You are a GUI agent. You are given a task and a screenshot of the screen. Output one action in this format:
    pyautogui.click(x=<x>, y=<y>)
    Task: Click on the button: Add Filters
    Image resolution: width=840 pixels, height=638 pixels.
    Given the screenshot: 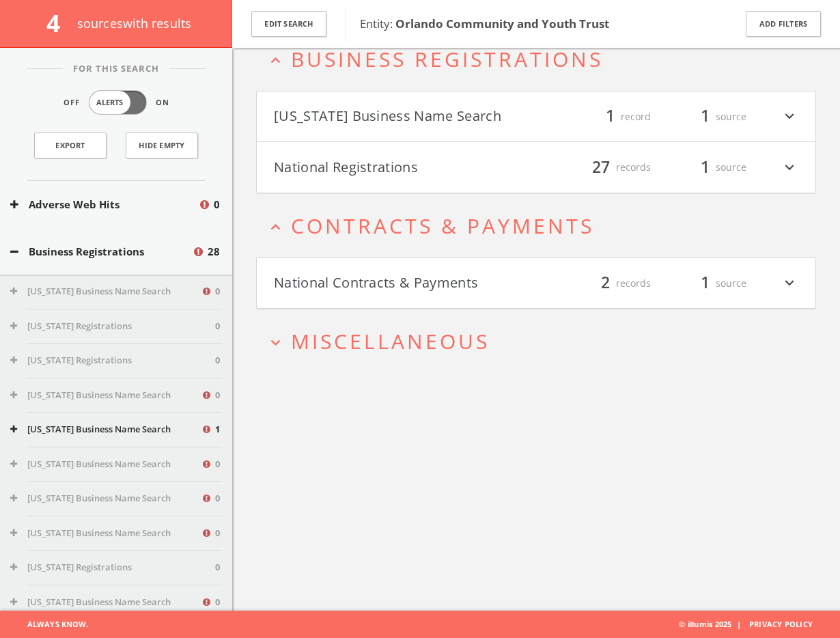 What is the action you would take?
    pyautogui.click(x=783, y=24)
    